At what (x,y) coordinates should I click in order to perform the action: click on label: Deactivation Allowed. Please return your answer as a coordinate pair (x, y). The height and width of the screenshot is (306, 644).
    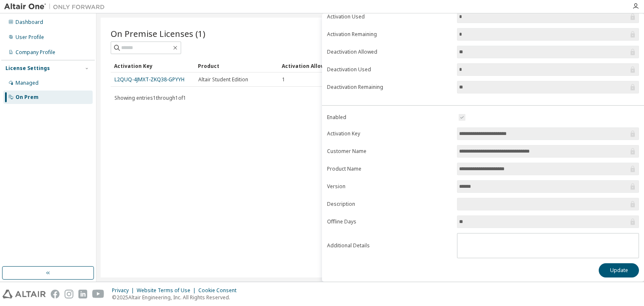
    Looking at the image, I should click on (389, 52).